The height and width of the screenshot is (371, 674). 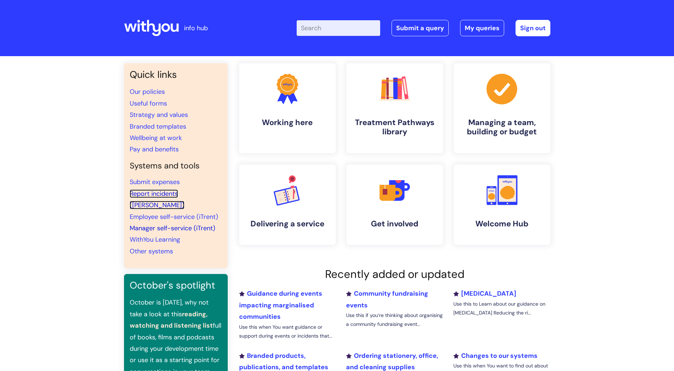 What do you see at coordinates (387, 299) in the screenshot?
I see `a: Community fundraising events` at bounding box center [387, 299].